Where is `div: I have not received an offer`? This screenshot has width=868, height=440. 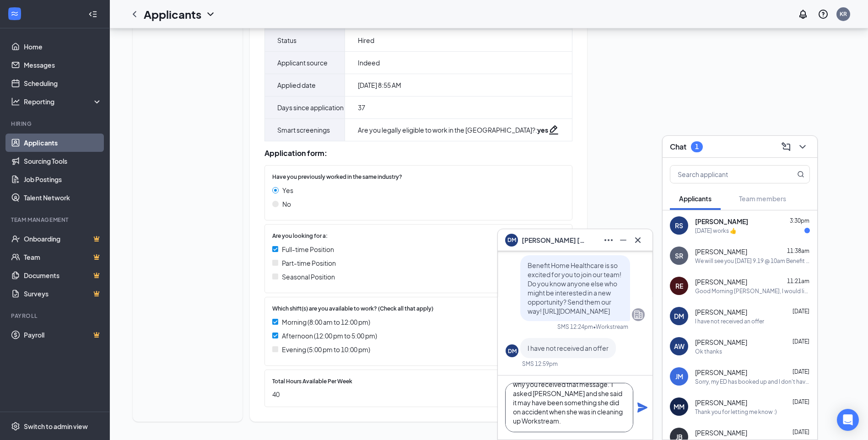
div: I have not received an offer is located at coordinates (729, 321).